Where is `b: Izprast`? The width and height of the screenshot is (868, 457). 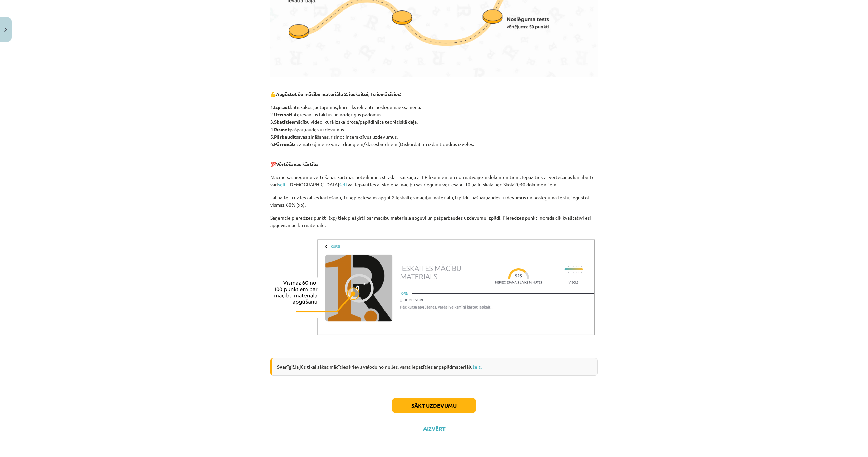
b: Izprast is located at coordinates (282, 107).